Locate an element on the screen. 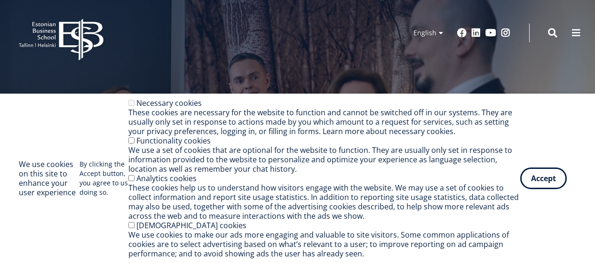 The height and width of the screenshot is (263, 595). a: Youtube is located at coordinates (491, 33).